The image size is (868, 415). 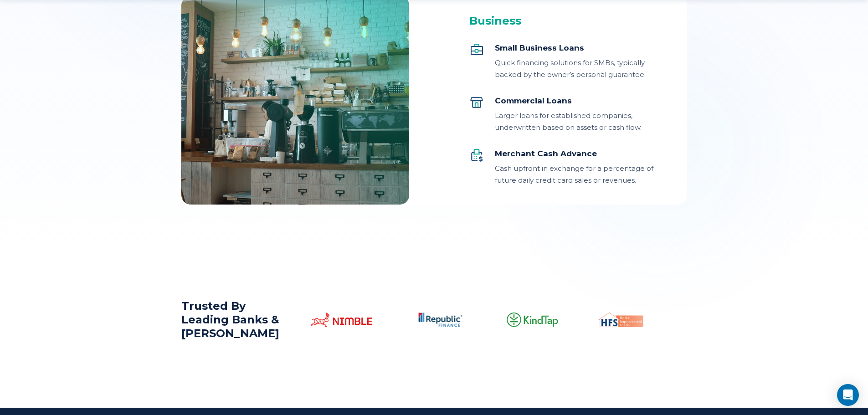 I want to click on div: Business, so click(x=562, y=21).